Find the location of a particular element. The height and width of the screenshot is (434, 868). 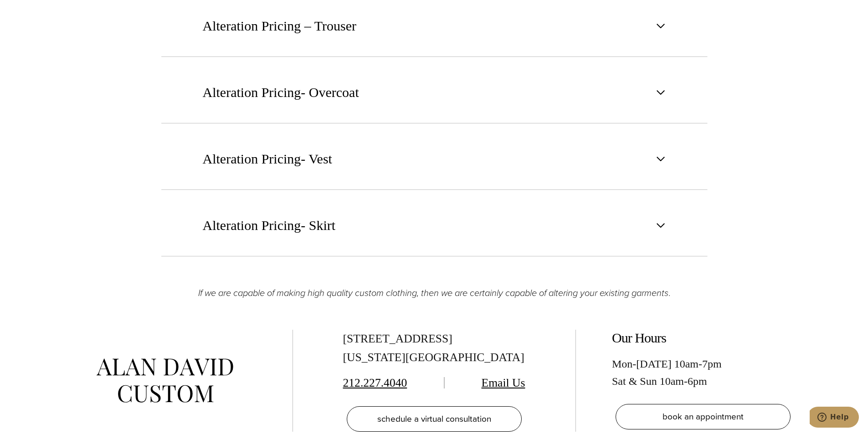

img: alan david custom is located at coordinates (165, 380).